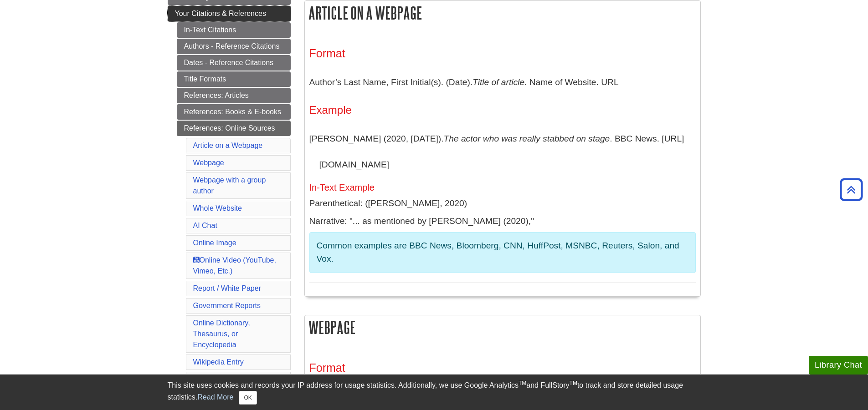 The width and height of the screenshot is (868, 410). I want to click on a: Your Citations & References, so click(229, 14).